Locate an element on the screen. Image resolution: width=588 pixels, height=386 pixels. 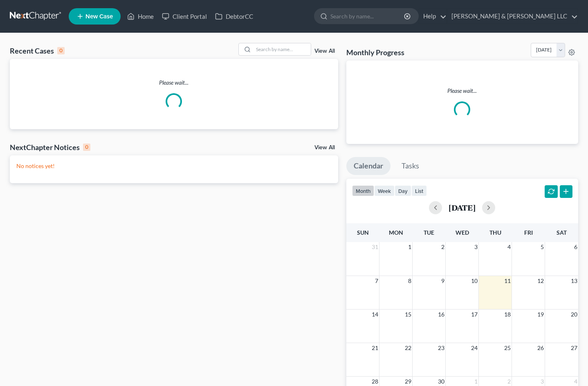
span: 25 is located at coordinates (507, 348).